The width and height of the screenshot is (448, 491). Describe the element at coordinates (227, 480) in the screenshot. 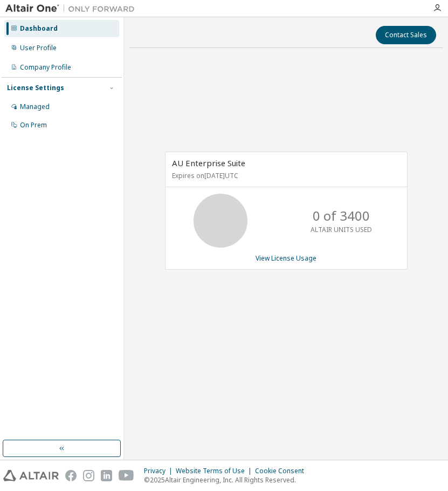

I see `p: © 2025 Altair Engineering, Inc. All Rights Reserved.` at that location.